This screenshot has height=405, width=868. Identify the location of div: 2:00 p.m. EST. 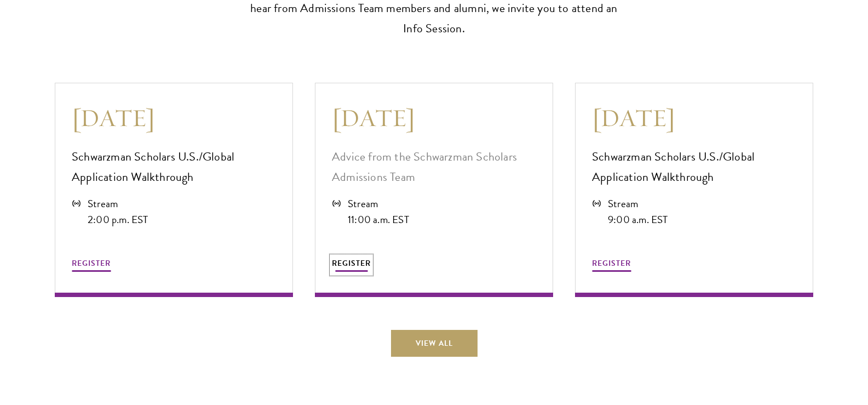
(118, 219).